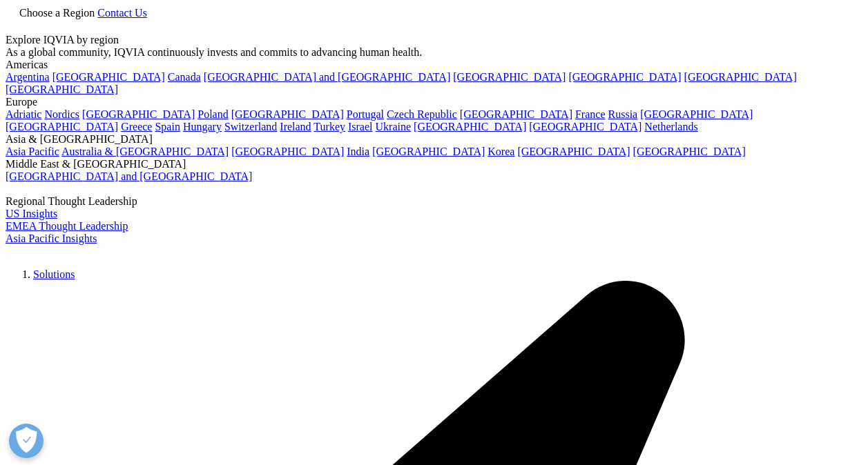 The width and height of the screenshot is (868, 465). I want to click on a: Israel, so click(361, 126).